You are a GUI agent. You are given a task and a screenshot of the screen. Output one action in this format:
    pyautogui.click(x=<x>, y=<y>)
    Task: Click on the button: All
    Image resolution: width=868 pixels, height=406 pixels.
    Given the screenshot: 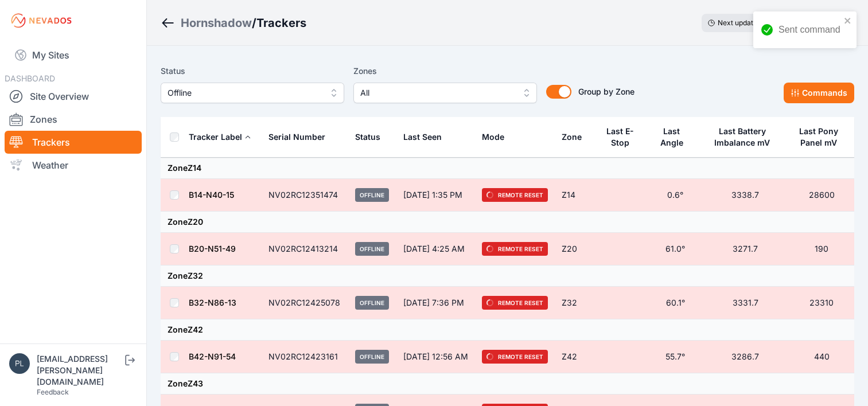 What is the action you would take?
    pyautogui.click(x=445, y=93)
    